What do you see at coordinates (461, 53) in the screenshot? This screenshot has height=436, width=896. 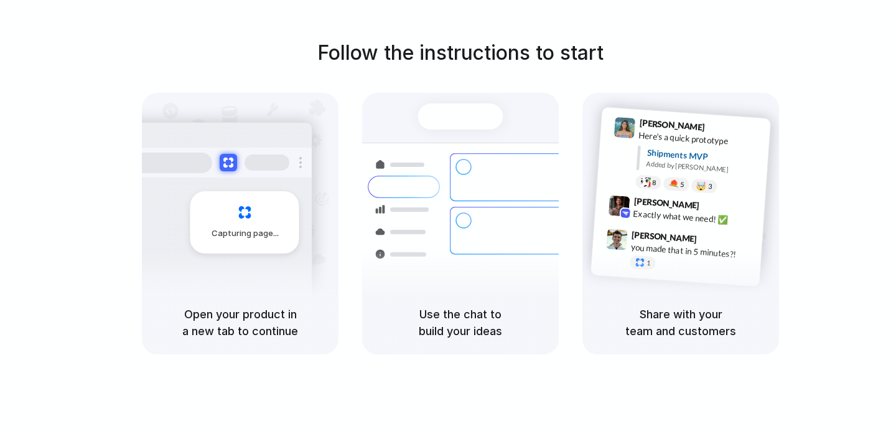 I see `h1: Follow the instructions to start` at bounding box center [461, 53].